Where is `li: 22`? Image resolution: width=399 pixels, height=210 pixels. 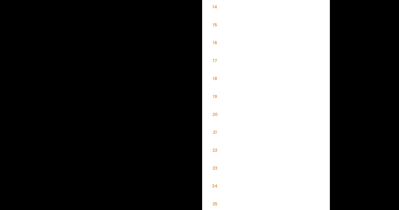 li: 22 is located at coordinates (215, 150).